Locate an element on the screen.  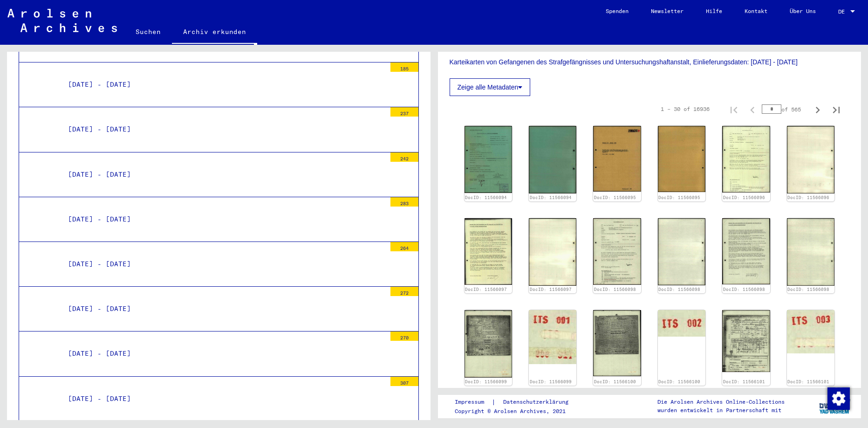
button: Next page is located at coordinates (818, 109).